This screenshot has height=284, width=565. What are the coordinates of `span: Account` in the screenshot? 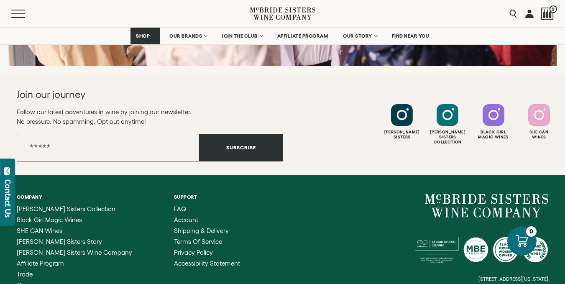 It's located at (186, 219).